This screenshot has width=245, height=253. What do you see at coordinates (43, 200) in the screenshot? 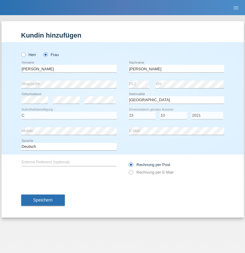
I see `span: Speichern` at bounding box center [43, 200].